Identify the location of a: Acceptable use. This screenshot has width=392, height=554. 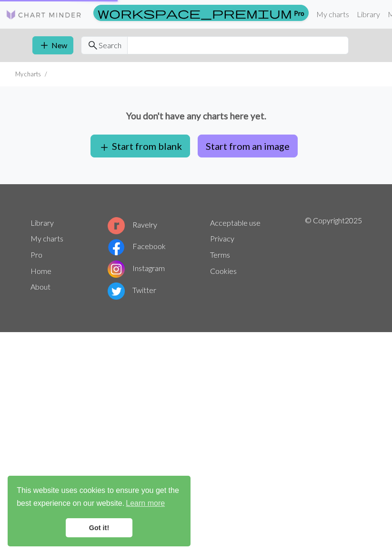
(235, 222).